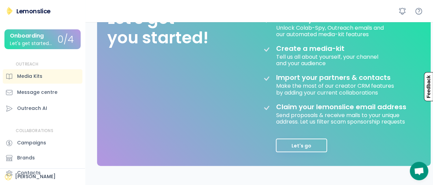 The height and width of the screenshot is (185, 433). What do you see at coordinates (419, 171) in the screenshot?
I see `div: Mở cuộc trò chuyện` at bounding box center [419, 171].